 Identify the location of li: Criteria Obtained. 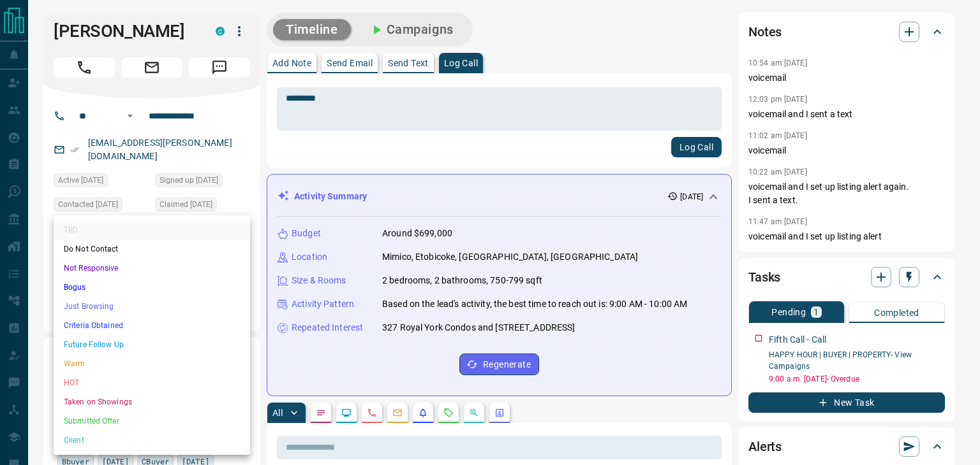
(152, 326).